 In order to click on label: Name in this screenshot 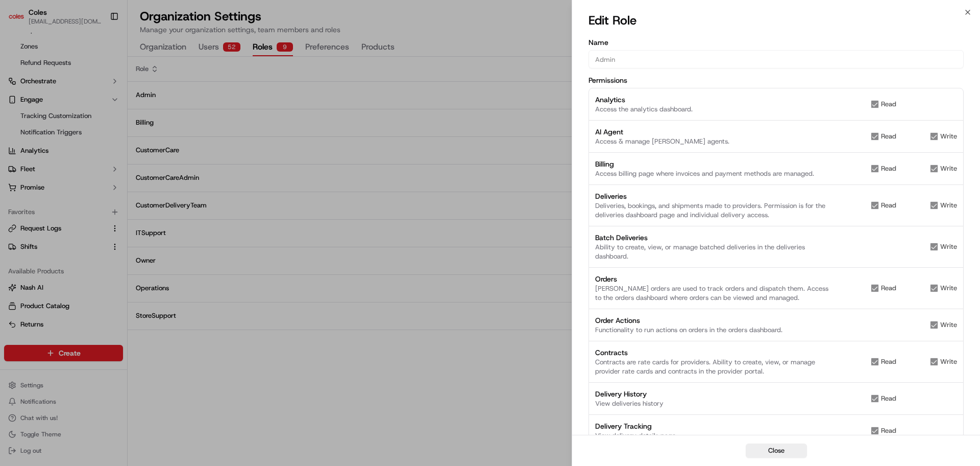, I will do `click(775, 42)`.